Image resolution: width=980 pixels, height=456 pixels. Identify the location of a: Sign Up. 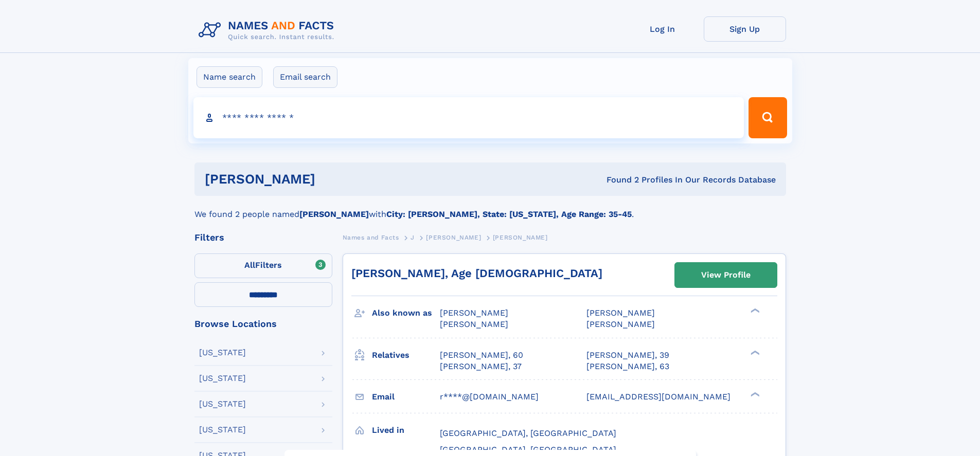
(745, 29).